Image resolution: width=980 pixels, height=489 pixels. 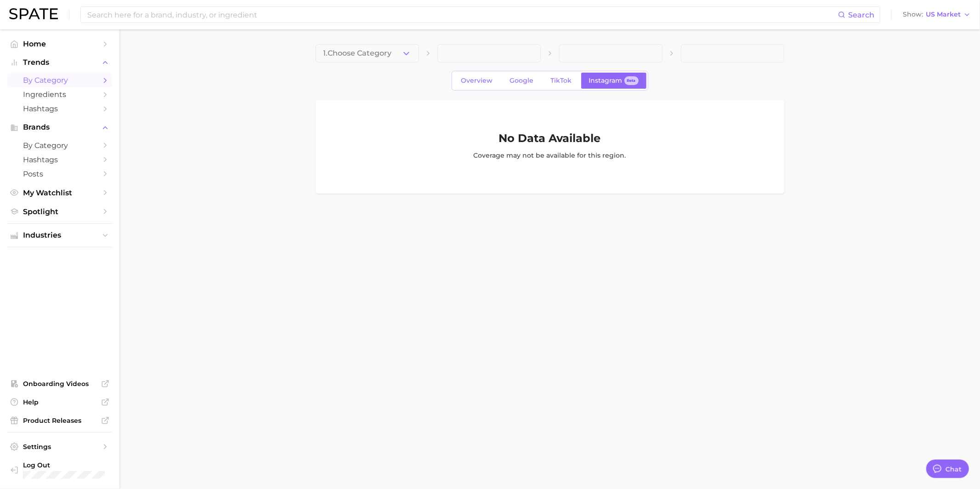 What do you see at coordinates (605, 80) in the screenshot?
I see `span: Instagram` at bounding box center [605, 80].